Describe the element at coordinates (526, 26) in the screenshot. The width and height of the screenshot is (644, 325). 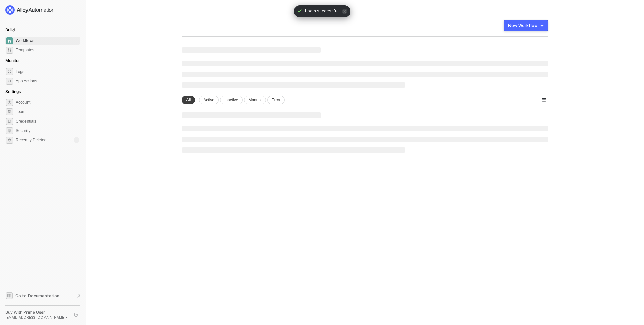
I see `button: New Workflow` at that location.